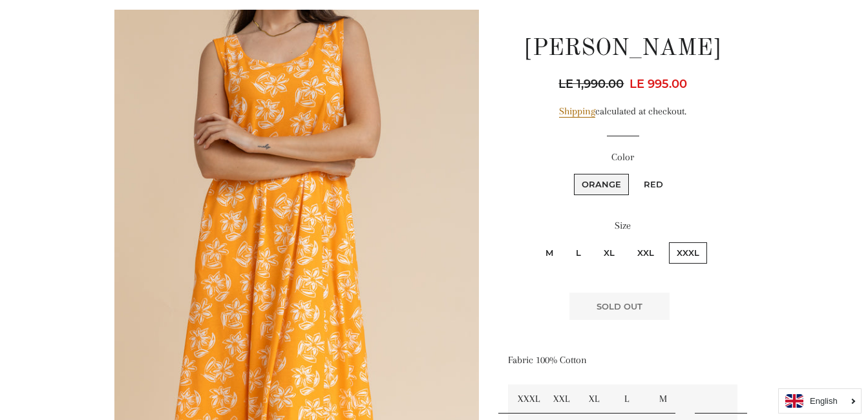 The image size is (868, 420). What do you see at coordinates (688, 253) in the screenshot?
I see `label: XXXL` at bounding box center [688, 253].